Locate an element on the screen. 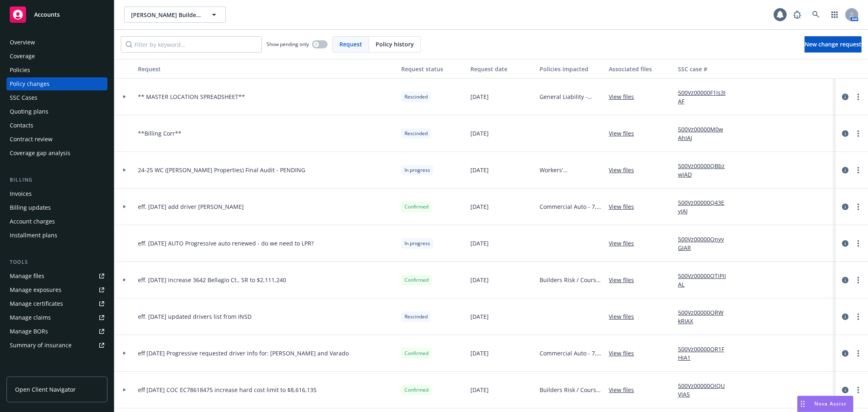 This screenshot has width=868, height=412. span: Request is located at coordinates (351, 44).